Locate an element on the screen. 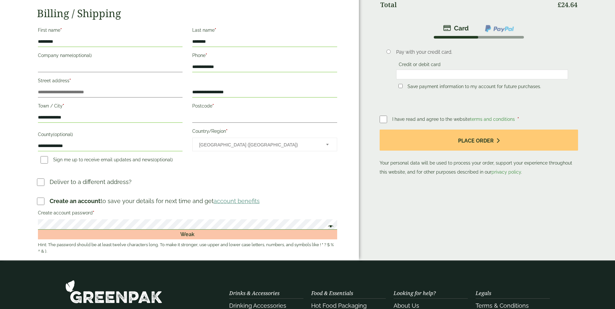  label: Postcode is located at coordinates (265, 107).